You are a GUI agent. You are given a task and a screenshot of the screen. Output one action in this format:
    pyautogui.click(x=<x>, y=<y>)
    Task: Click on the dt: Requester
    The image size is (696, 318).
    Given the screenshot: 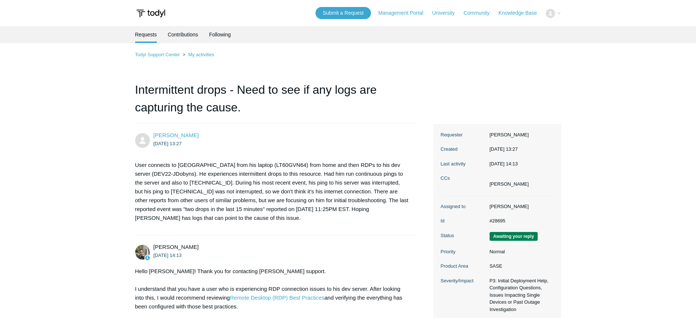 What is the action you would take?
    pyautogui.click(x=463, y=135)
    